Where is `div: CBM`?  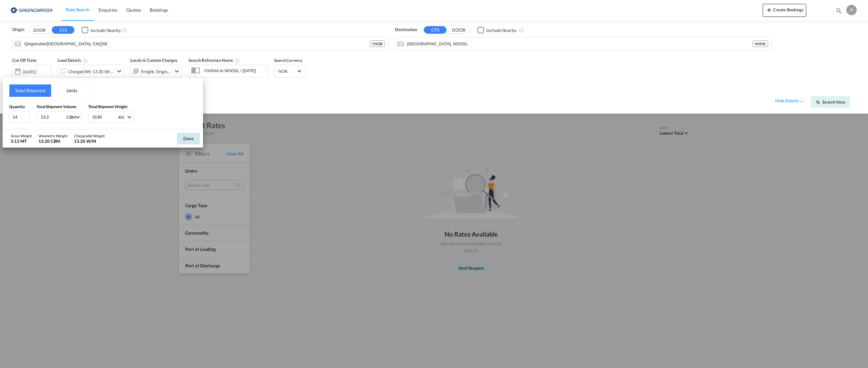
div: CBM is located at coordinates (71, 117).